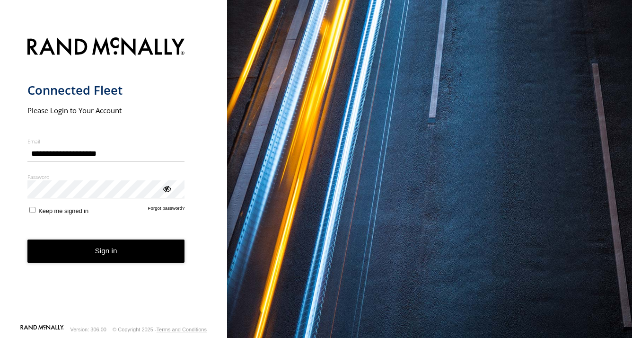 Image resolution: width=632 pixels, height=338 pixels. I want to click on label: Password, so click(106, 176).